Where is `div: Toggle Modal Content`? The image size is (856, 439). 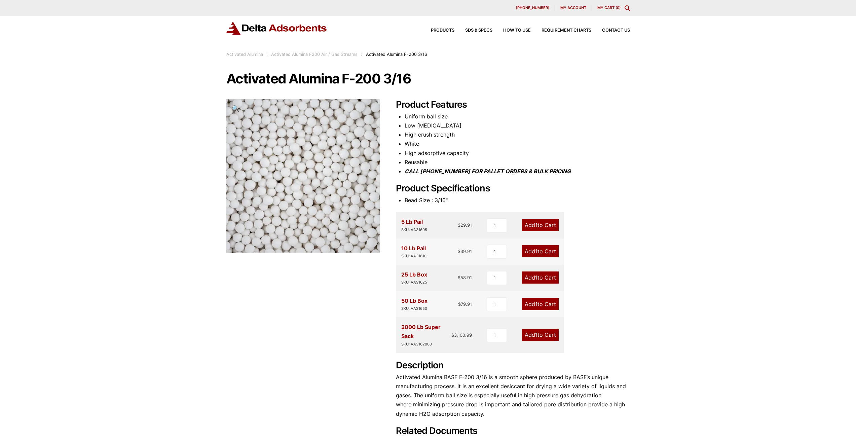 div: Toggle Modal Content is located at coordinates (627, 8).